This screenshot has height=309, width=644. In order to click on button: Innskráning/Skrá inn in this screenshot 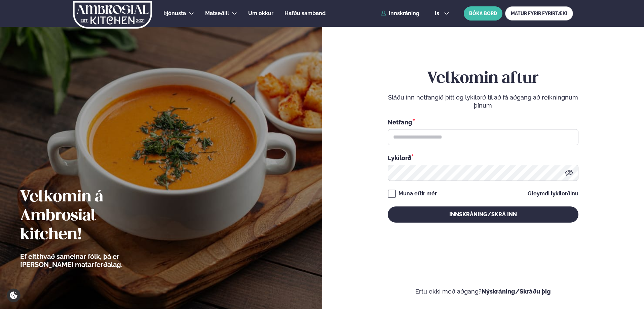, I will do `click(483, 215)`.